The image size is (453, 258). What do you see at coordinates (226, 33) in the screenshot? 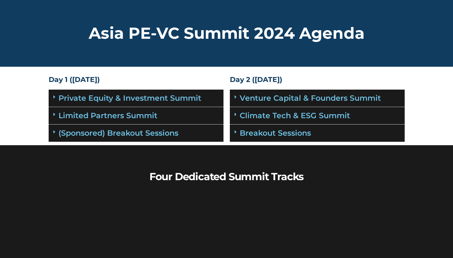
I see `h2: Asia PE-VC Summit 2024 Agenda` at bounding box center [226, 33].